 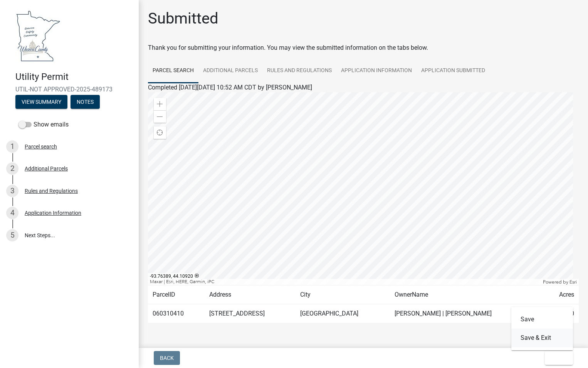 I want to click on div: Zoom in, so click(x=160, y=104).